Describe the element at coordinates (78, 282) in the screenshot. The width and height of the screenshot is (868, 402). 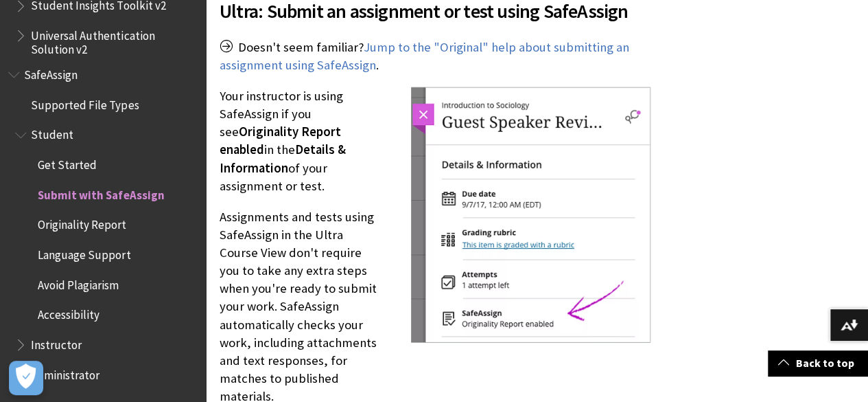
I see `span: Avoid Plagiarism` at that location.